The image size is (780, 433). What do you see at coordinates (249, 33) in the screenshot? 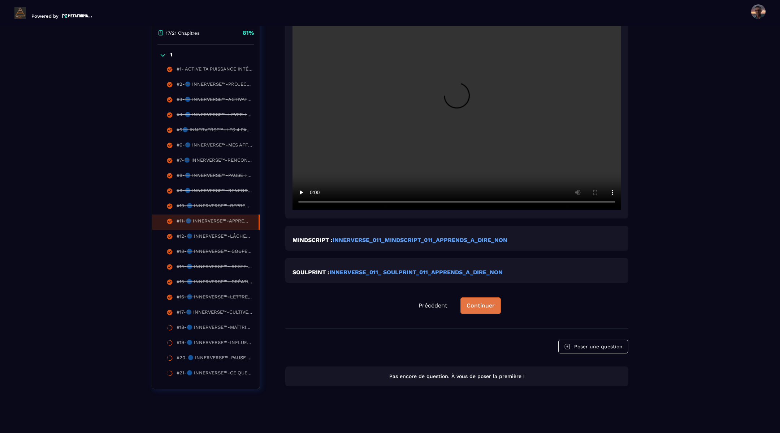
I see `p: 81%` at bounding box center [249, 33].